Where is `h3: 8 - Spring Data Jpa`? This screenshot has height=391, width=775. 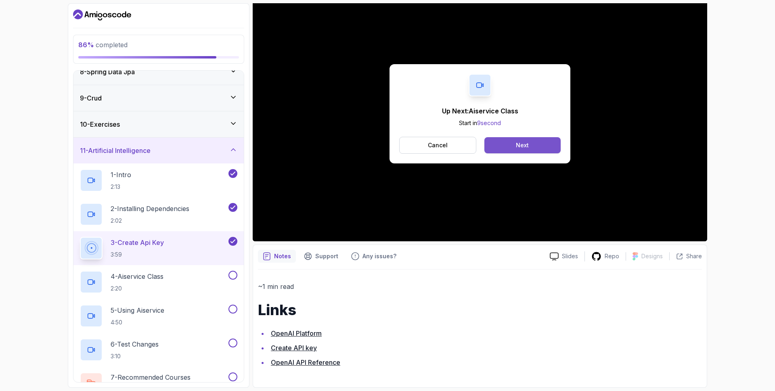 h3: 8 - Spring Data Jpa is located at coordinates (107, 72).